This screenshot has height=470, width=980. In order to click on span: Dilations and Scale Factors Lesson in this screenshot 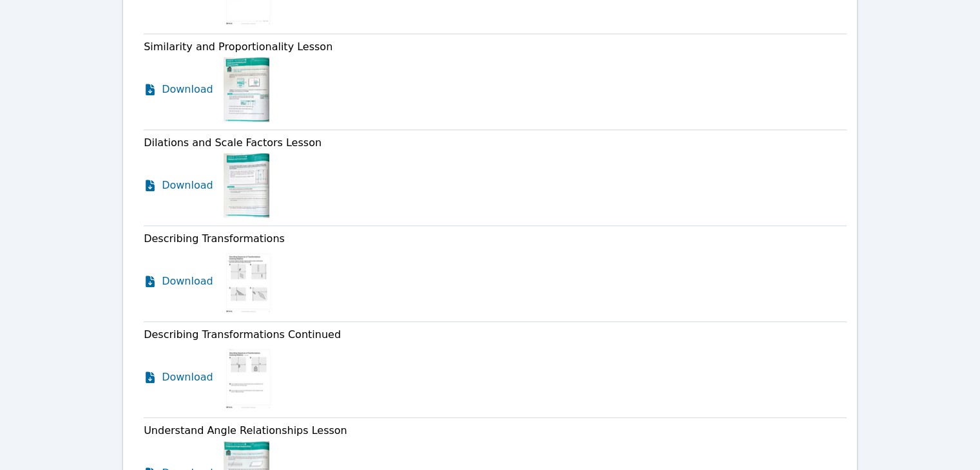, I will do `click(232, 142)`.